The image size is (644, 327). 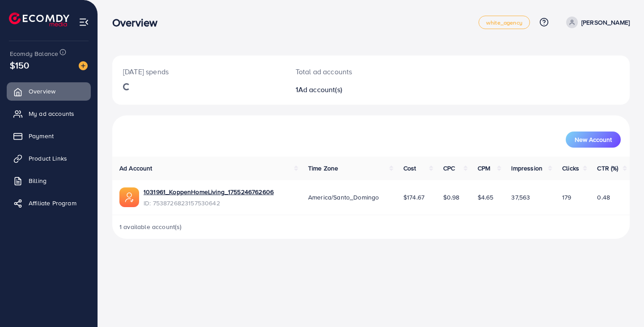 I want to click on span: ID: 7538726823157530642, so click(x=209, y=203).